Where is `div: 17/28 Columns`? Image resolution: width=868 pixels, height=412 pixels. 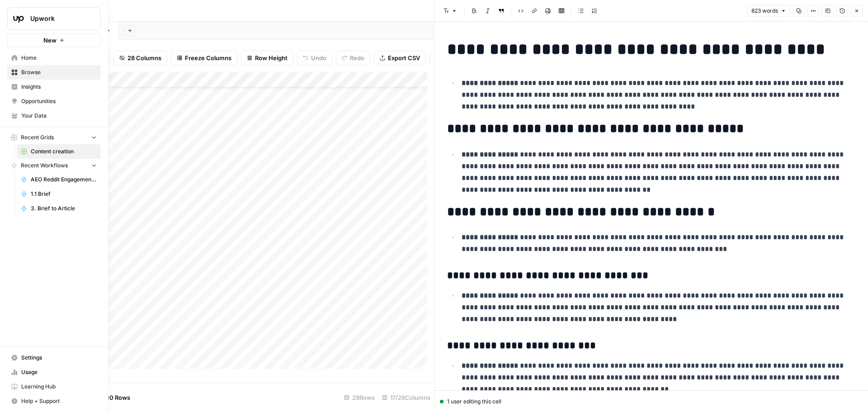 div: 17/28 Columns is located at coordinates (406, 398).